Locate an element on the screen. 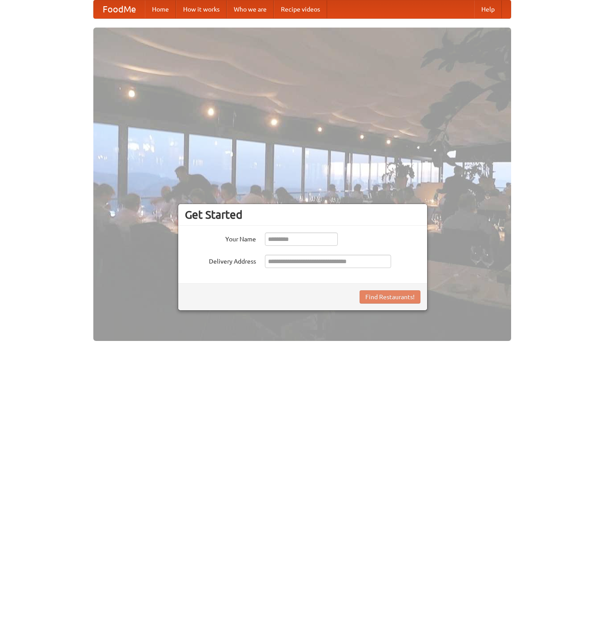 This screenshot has height=629, width=604. label: Your Name is located at coordinates (220, 238).